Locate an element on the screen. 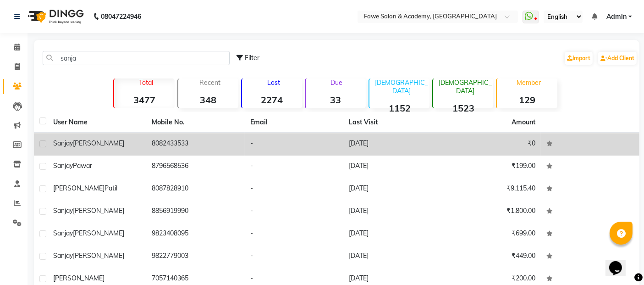  td: ₹0 is located at coordinates (491, 144).